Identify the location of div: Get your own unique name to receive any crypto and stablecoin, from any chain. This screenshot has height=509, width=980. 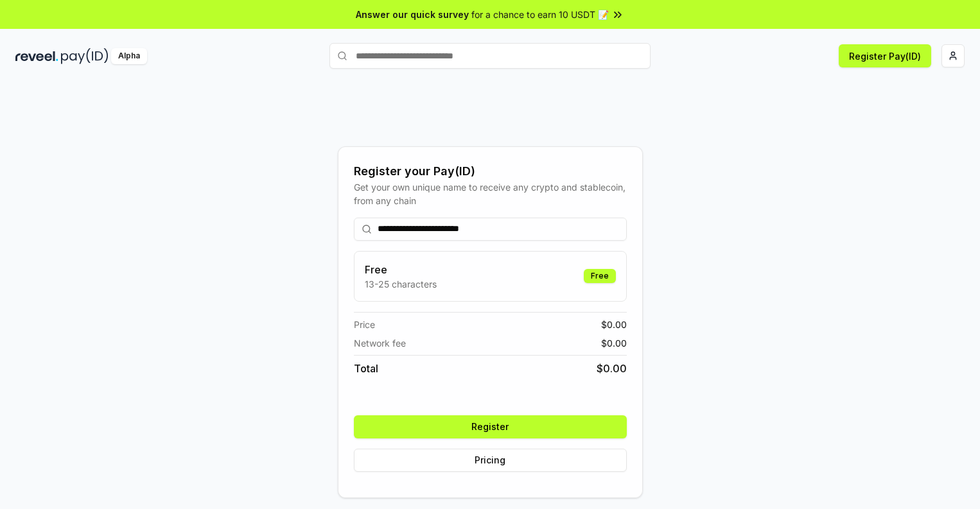
(490, 193).